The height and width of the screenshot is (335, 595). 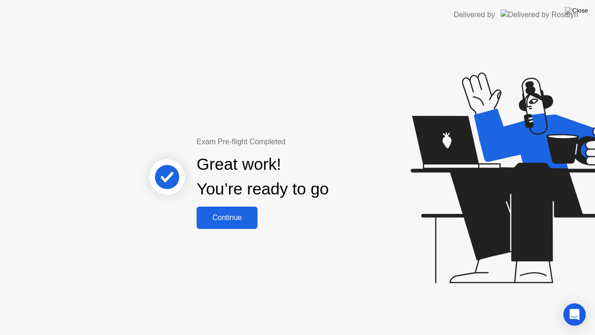 I want to click on div: Exam Pre-flight Completed, so click(x=293, y=142).